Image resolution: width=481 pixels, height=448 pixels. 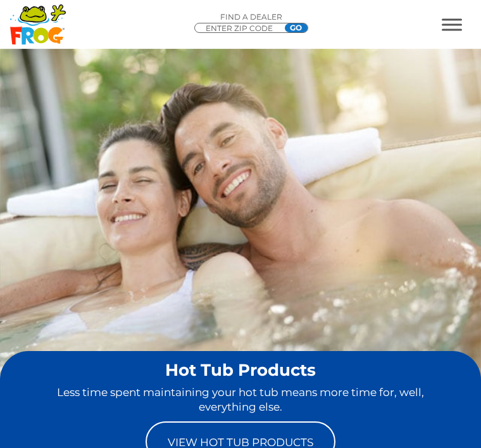 I want to click on button: MENU, so click(x=452, y=24).